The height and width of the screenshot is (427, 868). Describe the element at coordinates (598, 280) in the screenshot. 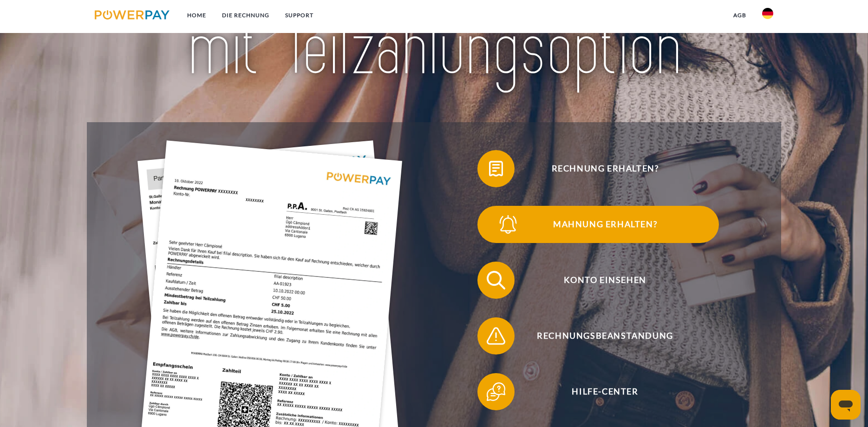

I see `a: Konto einsehen` at that location.